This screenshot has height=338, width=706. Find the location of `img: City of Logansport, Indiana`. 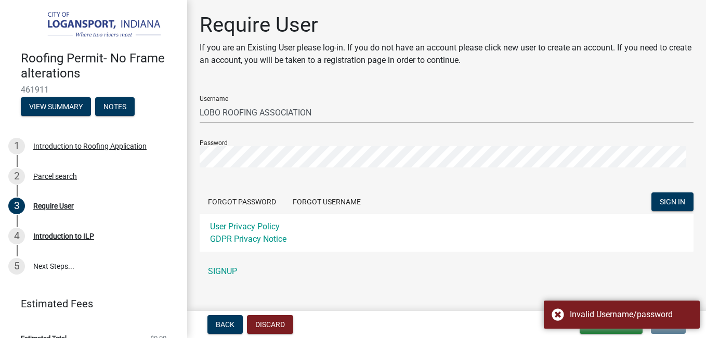

img: City of Logansport, Indiana is located at coordinates (96, 25).